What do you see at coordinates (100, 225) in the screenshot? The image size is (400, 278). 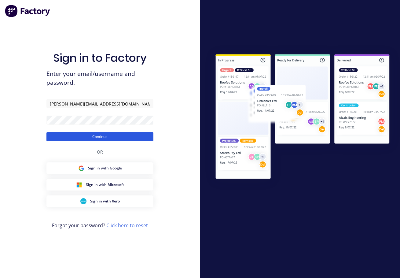 I see `span: Forgot your password?` at bounding box center [100, 225].